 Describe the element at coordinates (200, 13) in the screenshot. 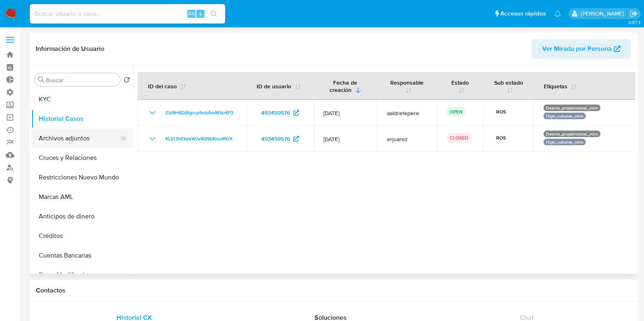

I see `span: s` at that location.